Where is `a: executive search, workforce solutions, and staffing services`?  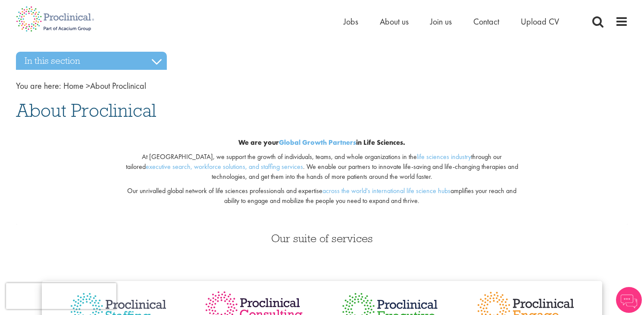
a: executive search, workforce solutions, and staffing services is located at coordinates (224, 166).